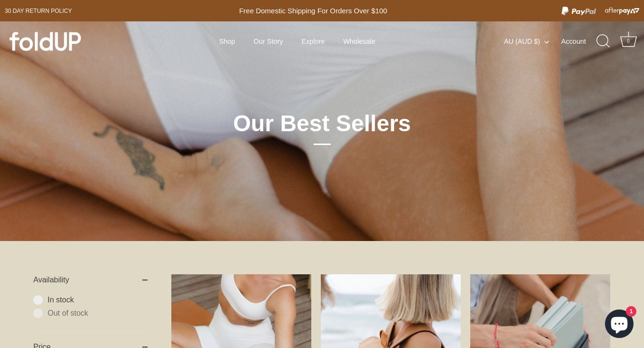  What do you see at coordinates (322, 127) in the screenshot?
I see `h1: Our Best Sellers` at bounding box center [322, 127].